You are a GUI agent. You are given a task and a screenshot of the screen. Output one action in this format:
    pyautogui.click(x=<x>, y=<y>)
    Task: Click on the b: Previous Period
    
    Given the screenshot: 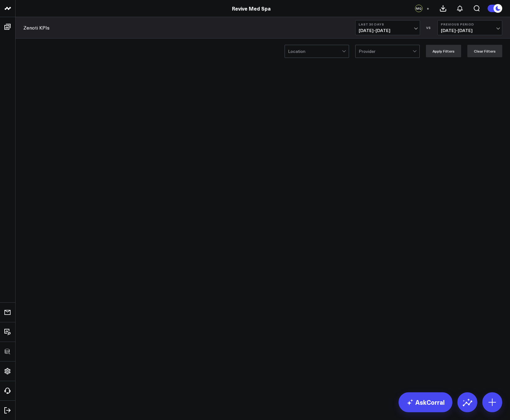 What is the action you would take?
    pyautogui.click(x=470, y=24)
    